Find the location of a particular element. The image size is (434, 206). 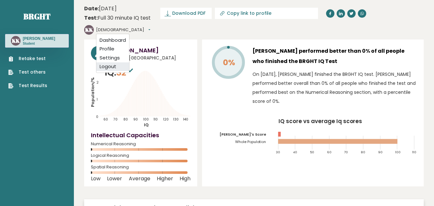

span: Download PDF is located at coordinates (189, 13).